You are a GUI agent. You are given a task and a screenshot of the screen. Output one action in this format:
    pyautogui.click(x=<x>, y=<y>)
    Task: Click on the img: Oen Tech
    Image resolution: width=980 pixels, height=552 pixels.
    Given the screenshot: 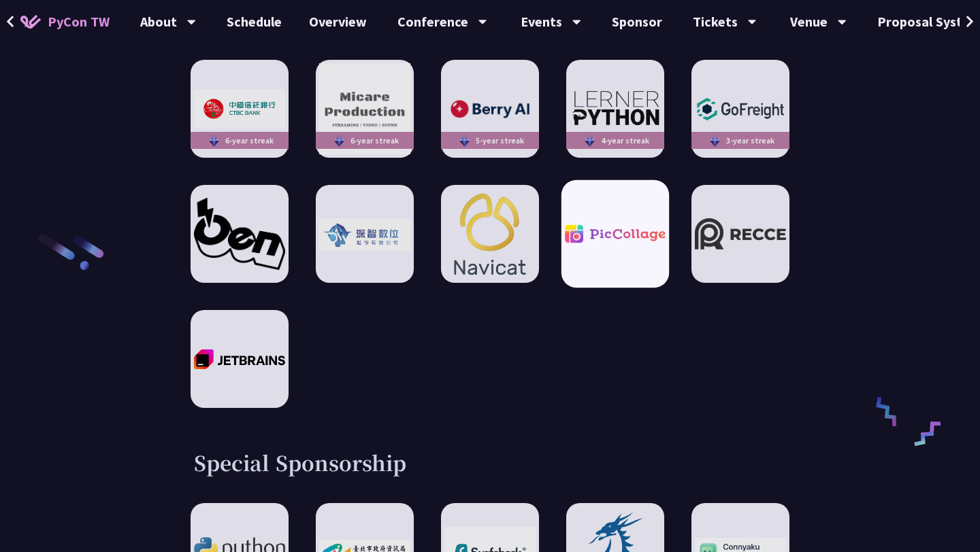 What is the action you would take?
    pyautogui.click(x=239, y=234)
    